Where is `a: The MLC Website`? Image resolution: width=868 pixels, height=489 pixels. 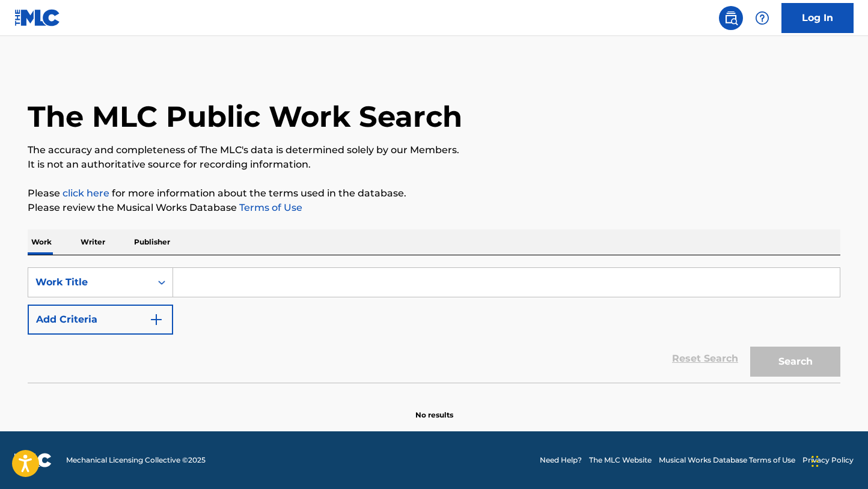 a: The MLC Website is located at coordinates (620, 461).